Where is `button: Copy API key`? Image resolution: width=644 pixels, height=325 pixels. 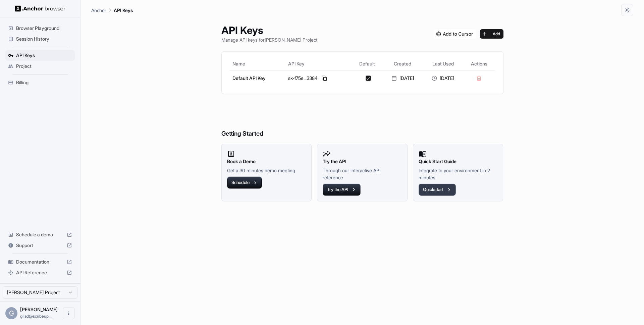
button: Copy API key is located at coordinates (324, 78).